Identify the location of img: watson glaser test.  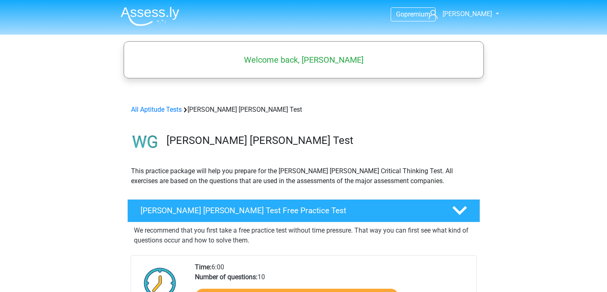
(145, 142).